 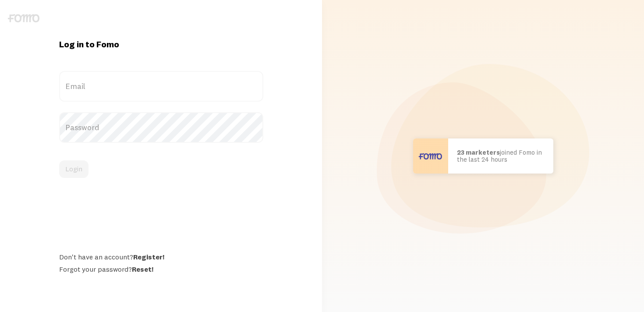 What do you see at coordinates (478, 152) in the screenshot?
I see `b: 23 marketers` at bounding box center [478, 152].